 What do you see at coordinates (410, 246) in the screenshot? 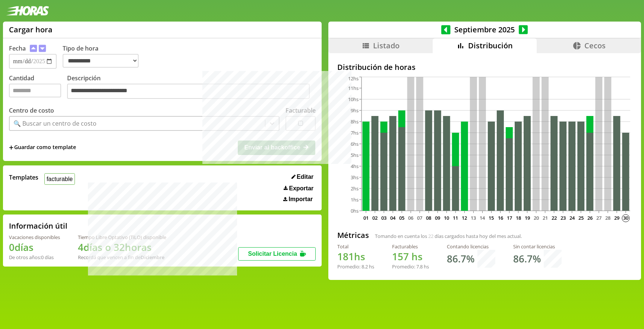
I see `div: Facturables` at bounding box center [410, 246].